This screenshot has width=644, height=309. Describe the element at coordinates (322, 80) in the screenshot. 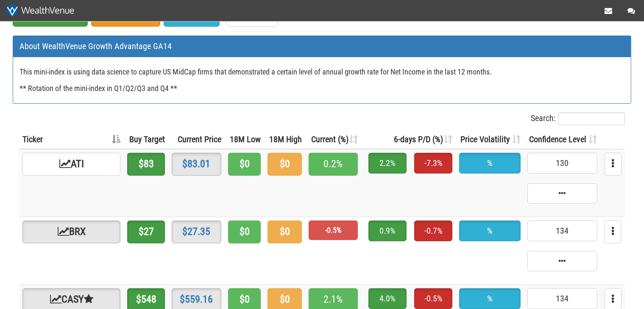

I see `h4: This mini-index is using data science to capture US MidCap firms that demonstrated a certain leve...` at that location.